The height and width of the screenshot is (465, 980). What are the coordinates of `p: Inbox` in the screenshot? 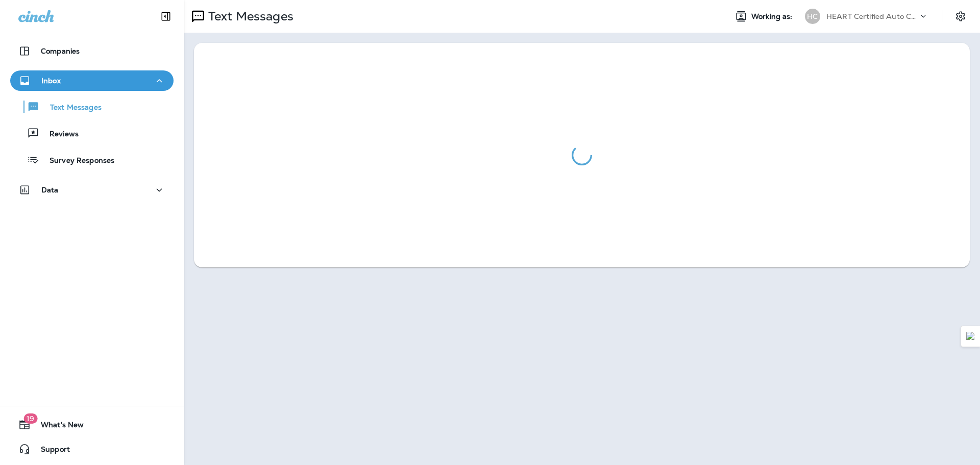 It's located at (51, 80).